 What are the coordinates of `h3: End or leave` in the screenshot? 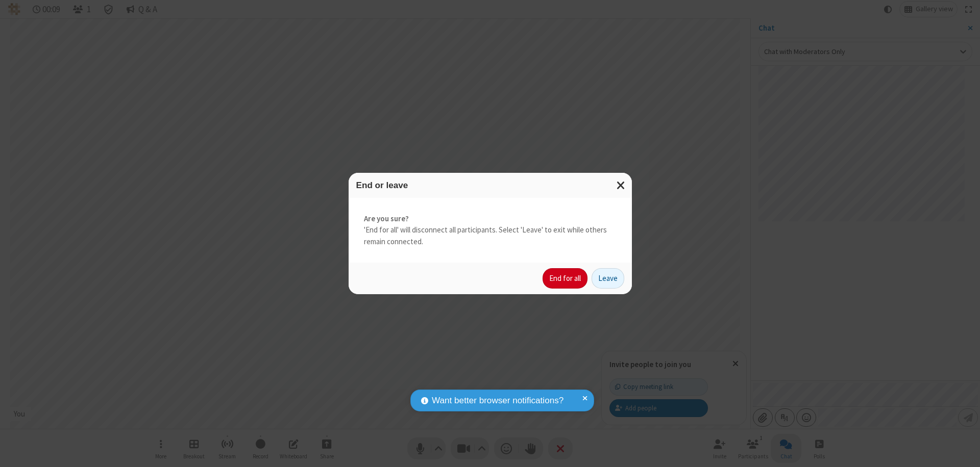 It's located at (490, 185).